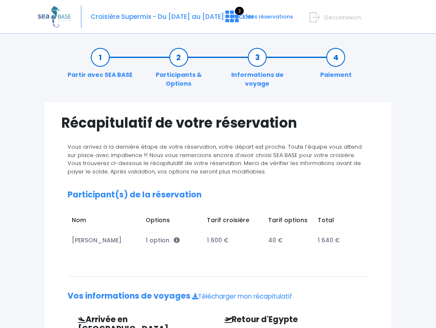 The image size is (436, 328). Describe the element at coordinates (104, 222) in the screenshot. I see `td: Nom` at that location.